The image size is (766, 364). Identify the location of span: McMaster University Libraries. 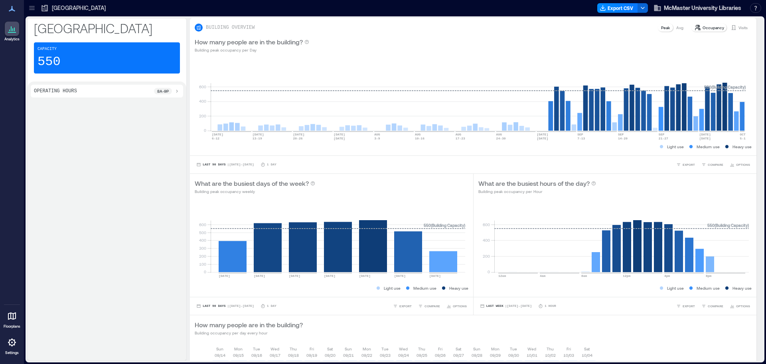
(703, 8).